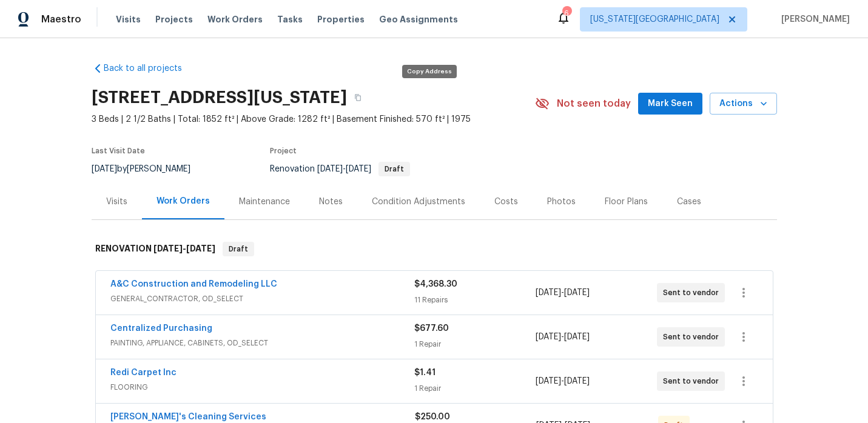 The width and height of the screenshot is (868, 423). I want to click on span: Project, so click(283, 151).